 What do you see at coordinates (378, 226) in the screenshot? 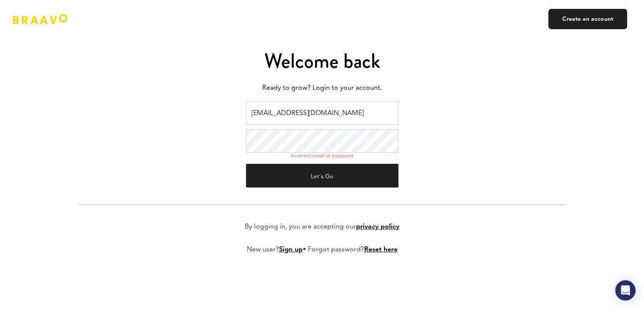
I see `a: privacy policy` at bounding box center [378, 226].